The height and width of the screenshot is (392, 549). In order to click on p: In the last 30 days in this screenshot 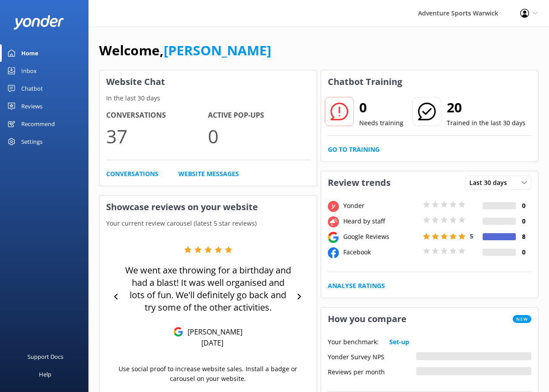, I will do `click(208, 98)`.